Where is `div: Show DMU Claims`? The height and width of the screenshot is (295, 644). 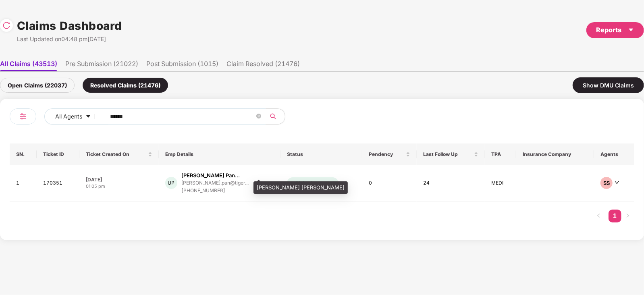 div: Show DMU Claims is located at coordinates (608, 85).